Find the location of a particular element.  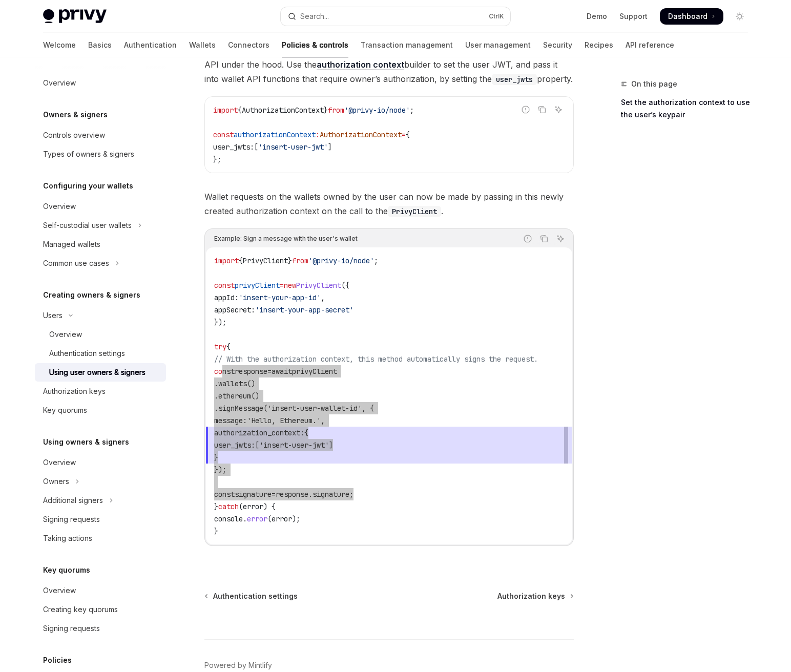

span: signature is located at coordinates (331, 494).